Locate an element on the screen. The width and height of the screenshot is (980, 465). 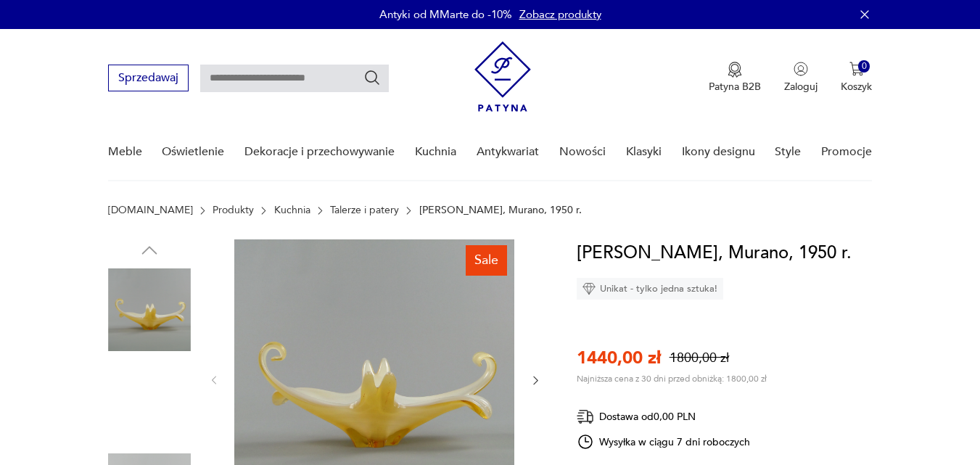
button: Sprzedawaj is located at coordinates (148, 78).